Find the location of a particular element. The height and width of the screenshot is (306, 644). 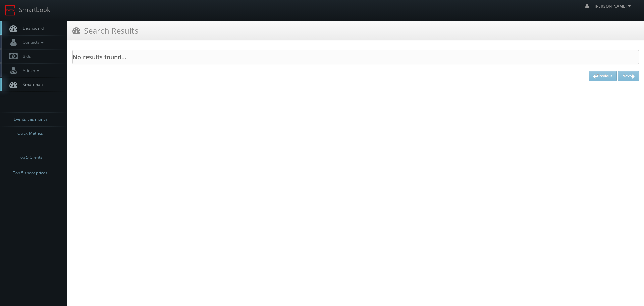

span: Admin is located at coordinates (30, 70).